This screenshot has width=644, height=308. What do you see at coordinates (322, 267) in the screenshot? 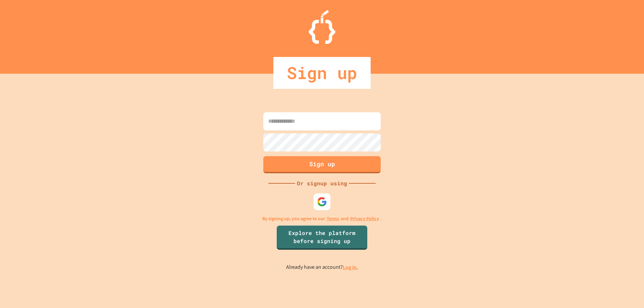
I see `p: Already have an account?` at bounding box center [322, 267].